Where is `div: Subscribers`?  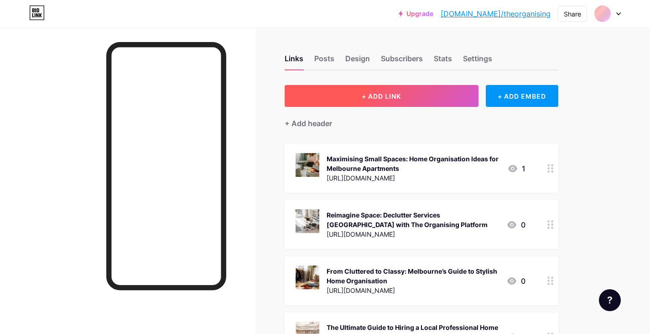
div: Subscribers is located at coordinates (402, 61).